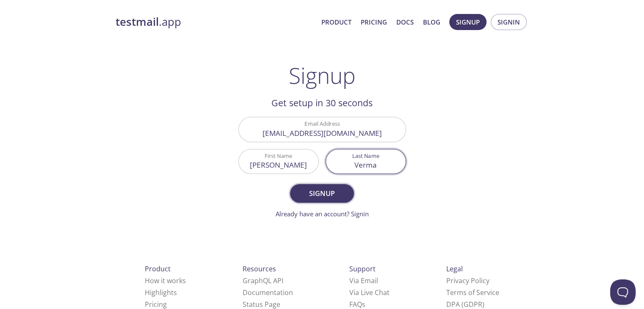 This screenshot has height=309, width=644. Describe the element at coordinates (268, 293) in the screenshot. I see `a: Documentation` at that location.